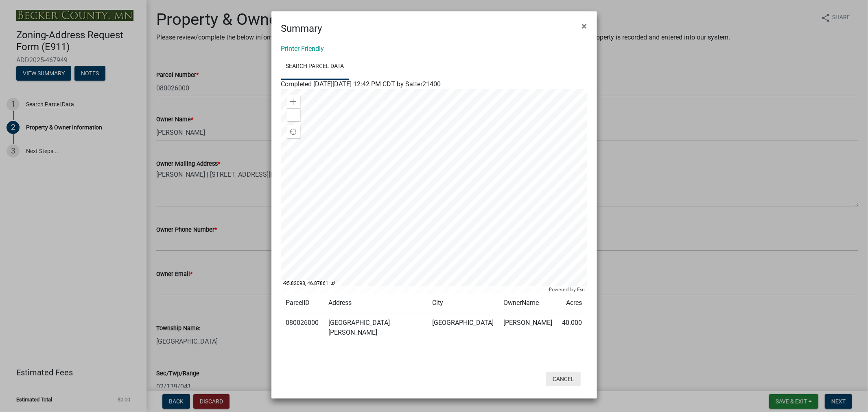 Image resolution: width=868 pixels, height=412 pixels. I want to click on td: 080026000, so click(302, 328).